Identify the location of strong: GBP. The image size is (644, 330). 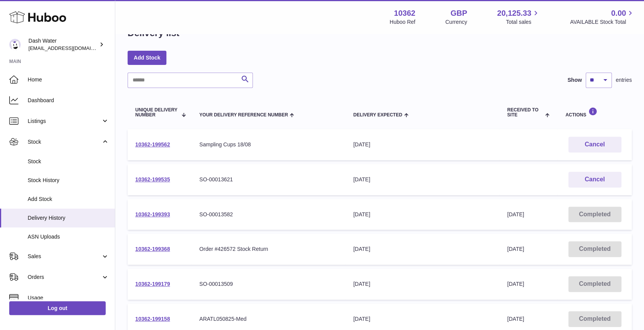
(458, 13).